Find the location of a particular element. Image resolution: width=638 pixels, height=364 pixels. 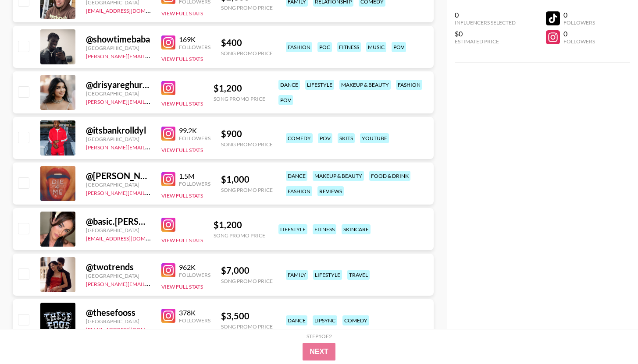

div: Influencers Selected is located at coordinates (485, 23).